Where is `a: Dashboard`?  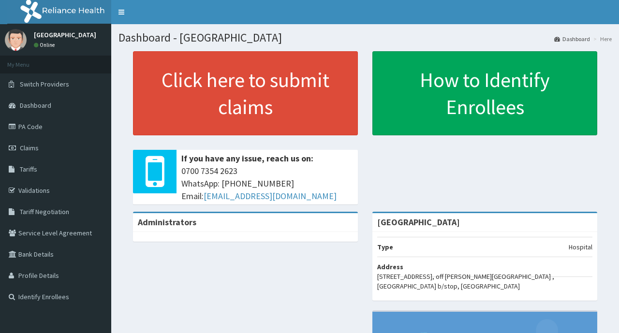
a: Dashboard is located at coordinates (572, 39).